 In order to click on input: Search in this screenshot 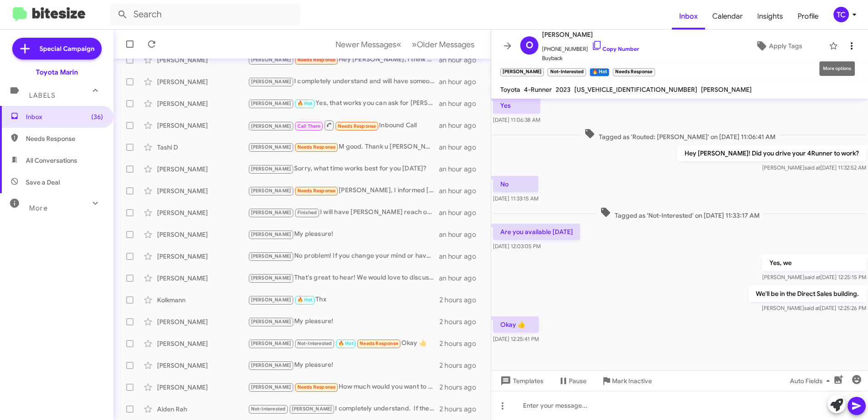, I will do `click(205, 15)`.